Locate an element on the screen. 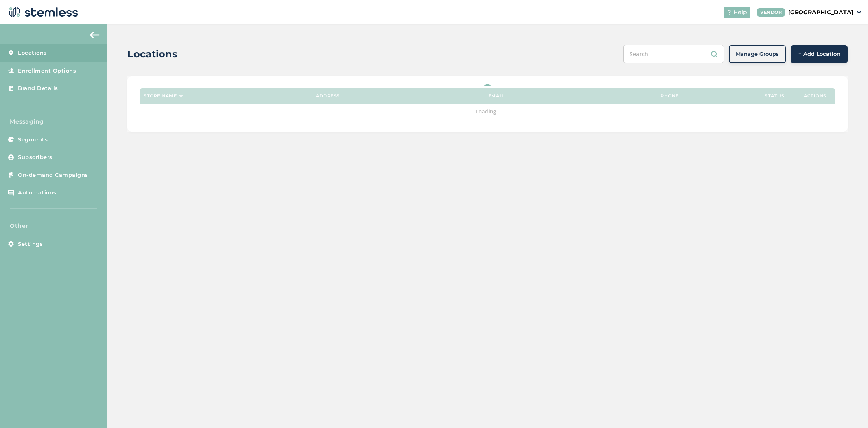 The height and width of the screenshot is (428, 868). div: Chat Widget is located at coordinates (848, 408).